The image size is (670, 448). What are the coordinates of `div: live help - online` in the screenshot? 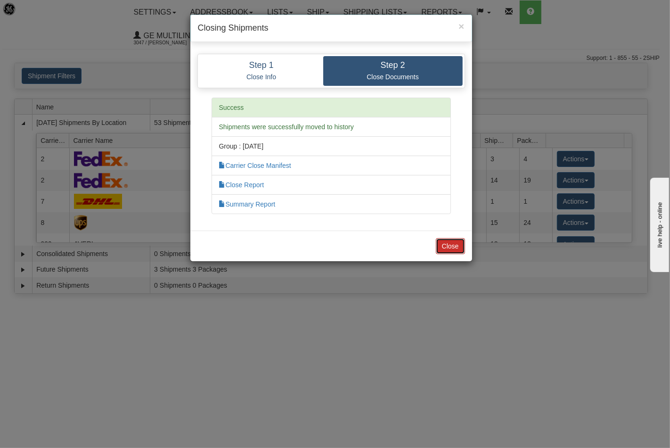 It's located at (47, 11).